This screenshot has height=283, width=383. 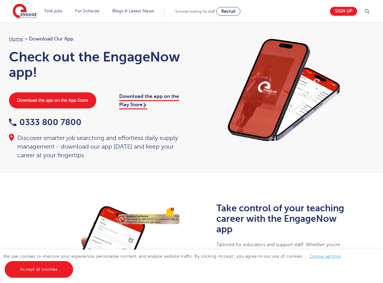 I want to click on span: Schools looking for staff, so click(x=195, y=11).